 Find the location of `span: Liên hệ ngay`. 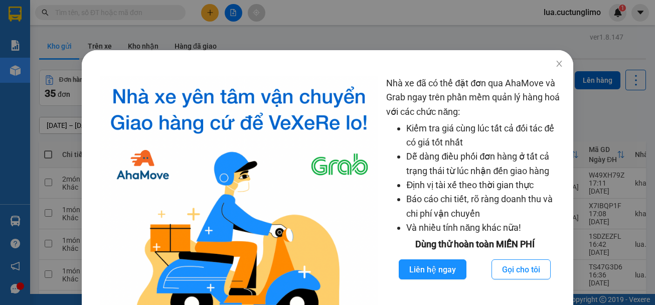

span: Liên hệ ngay is located at coordinates (433, 269).